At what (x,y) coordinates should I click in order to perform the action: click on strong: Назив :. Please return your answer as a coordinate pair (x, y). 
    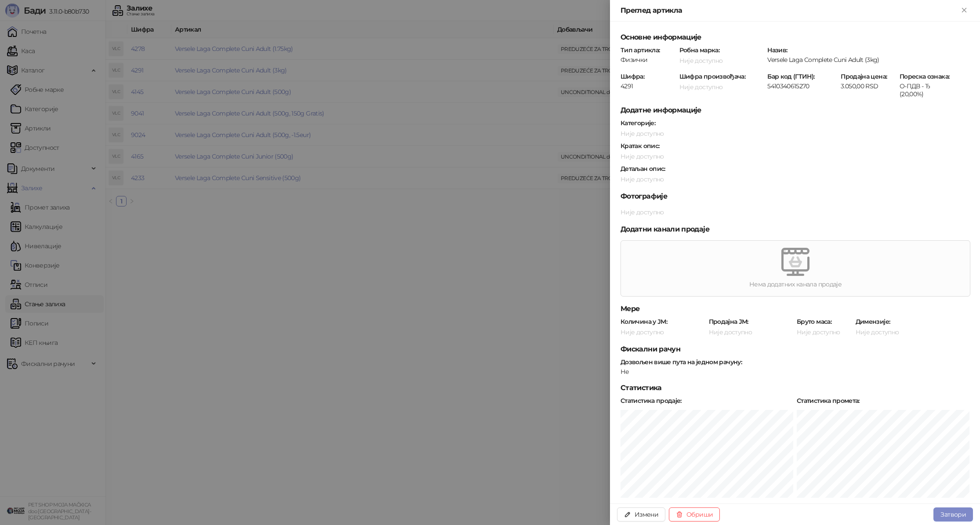
    Looking at the image, I should click on (777, 50).